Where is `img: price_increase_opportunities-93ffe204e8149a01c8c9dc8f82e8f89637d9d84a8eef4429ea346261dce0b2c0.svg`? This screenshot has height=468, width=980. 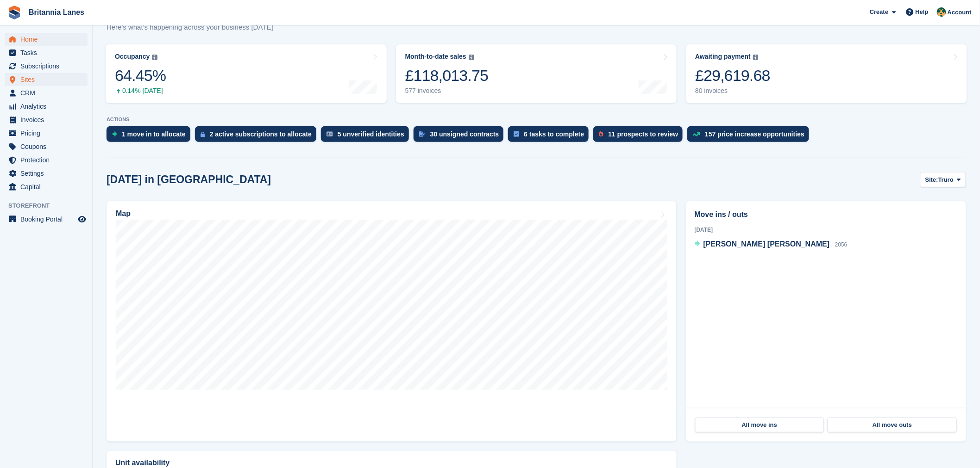
img: price_increase_opportunities-93ffe204e8149a01c8c9dc8f82e8f89637d9d84a8eef4429ea346261dce0b2c0.svg is located at coordinates (696, 134).